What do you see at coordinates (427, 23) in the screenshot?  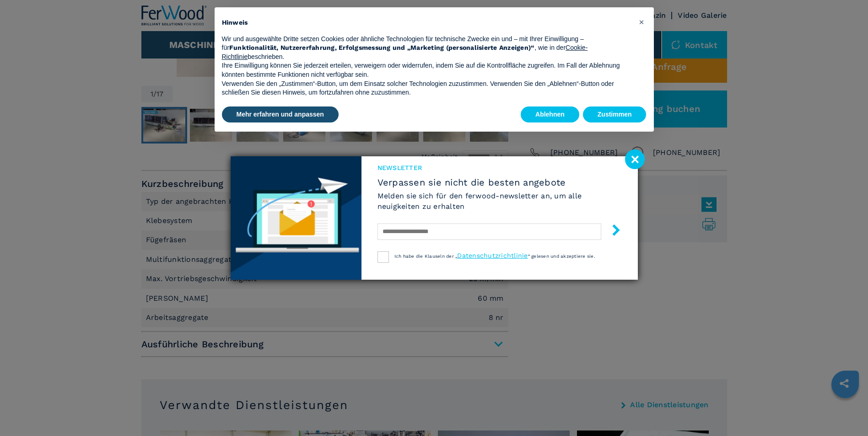 I see `h2: Hinweis` at bounding box center [427, 23].